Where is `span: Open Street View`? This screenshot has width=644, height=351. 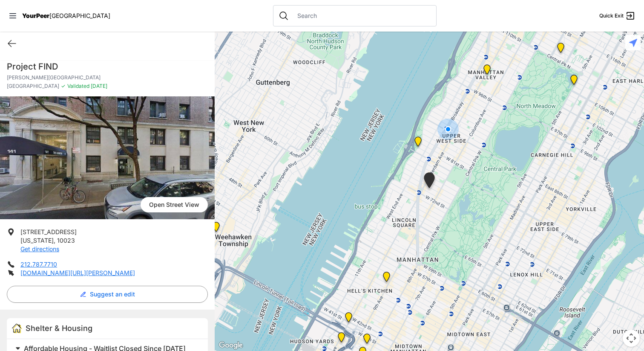 span: Open Street View is located at coordinates (175, 205).